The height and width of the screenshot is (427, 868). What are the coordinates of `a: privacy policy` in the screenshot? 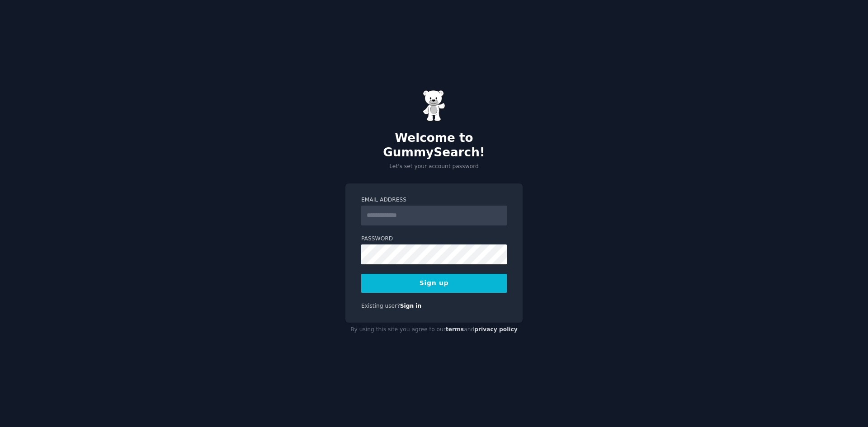 It's located at (496, 329).